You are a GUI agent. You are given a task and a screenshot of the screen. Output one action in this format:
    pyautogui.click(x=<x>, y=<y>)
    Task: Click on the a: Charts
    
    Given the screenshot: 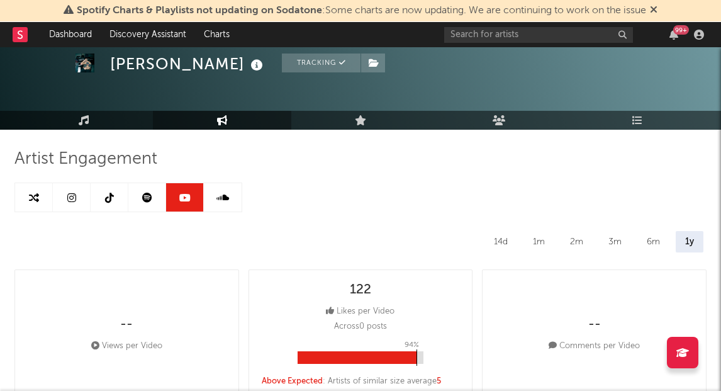 What is the action you would take?
    pyautogui.click(x=216, y=35)
    